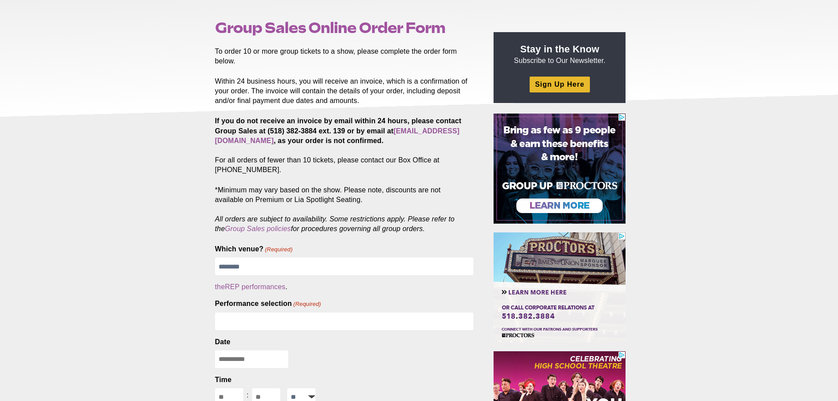 The height and width of the screenshot is (401, 838). I want to click on label: Which venue?, so click(254, 249).